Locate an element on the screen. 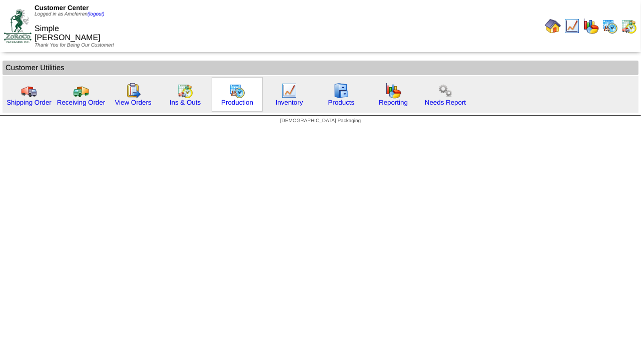 This screenshot has height=352, width=641. img: ZoRoCo_Logo(Green%26Foil)%20jpg.webp is located at coordinates (18, 26).